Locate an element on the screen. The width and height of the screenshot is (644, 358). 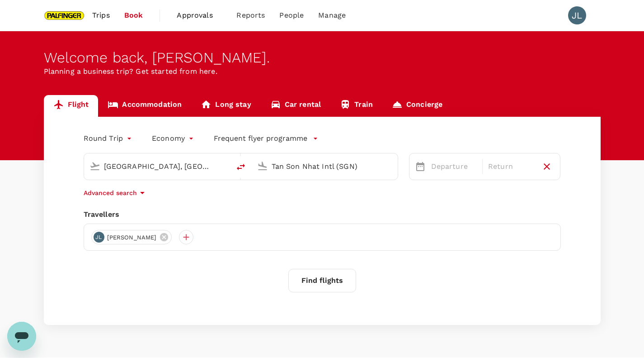
p: Frequent flyer programme is located at coordinates (261, 139).